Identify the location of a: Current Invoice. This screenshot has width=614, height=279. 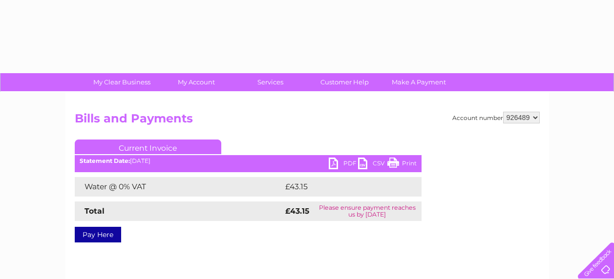
(148, 147).